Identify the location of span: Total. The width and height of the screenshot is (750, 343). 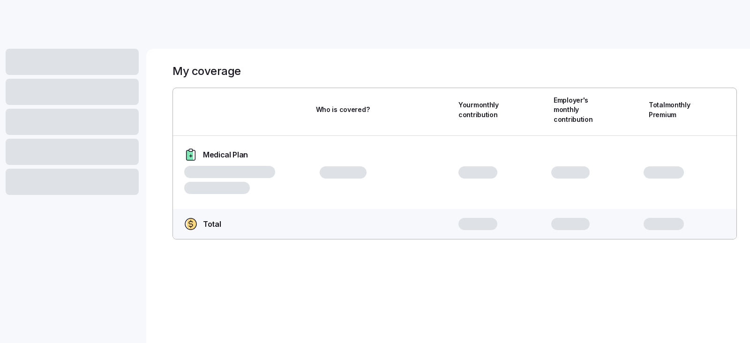
(212, 224).